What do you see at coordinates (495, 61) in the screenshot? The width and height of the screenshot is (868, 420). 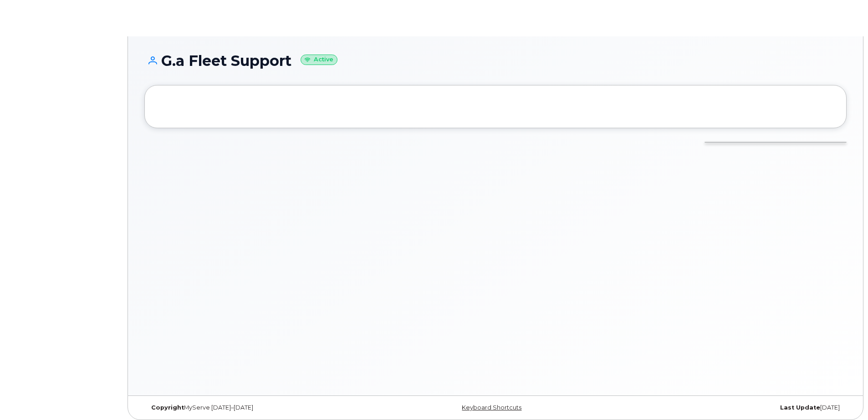 I see `h1: G.a Fleet Support` at bounding box center [495, 61].